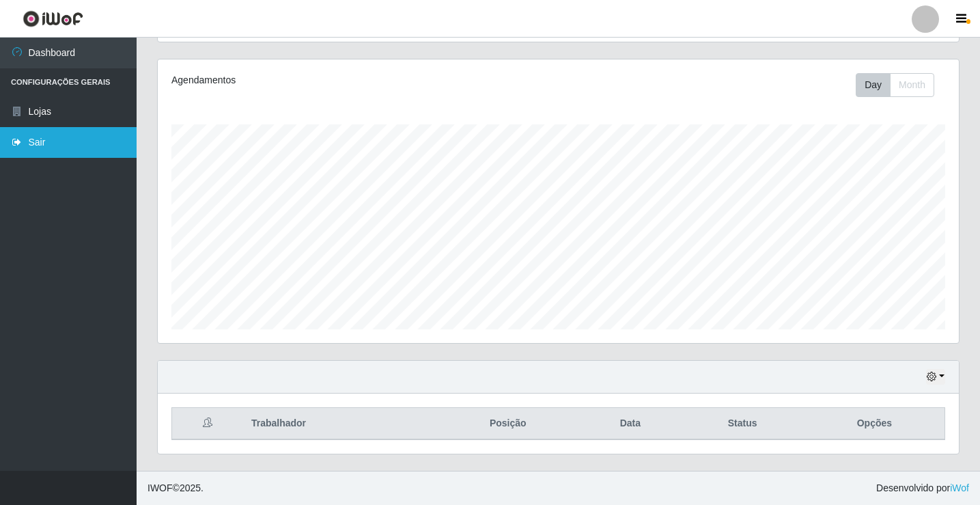 Image resolution: width=980 pixels, height=505 pixels. Describe the element at coordinates (960, 488) in the screenshot. I see `a: iWof` at that location.